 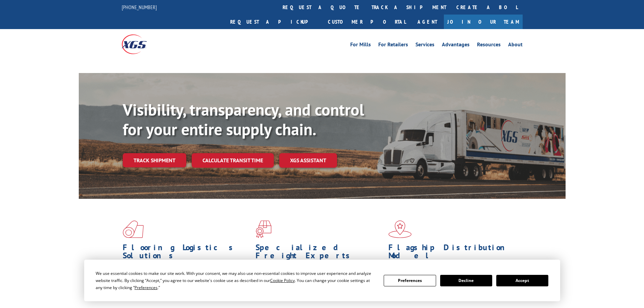 I want to click on a: Customer Portal, so click(x=367, y=21).